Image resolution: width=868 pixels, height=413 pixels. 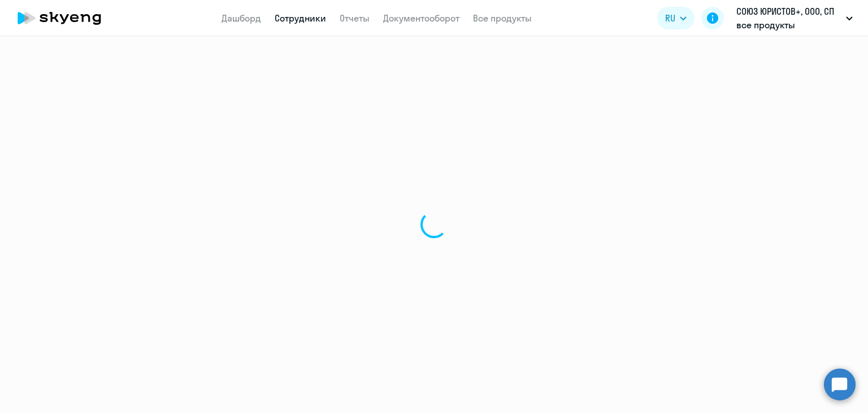 I want to click on span: RU, so click(x=670, y=18).